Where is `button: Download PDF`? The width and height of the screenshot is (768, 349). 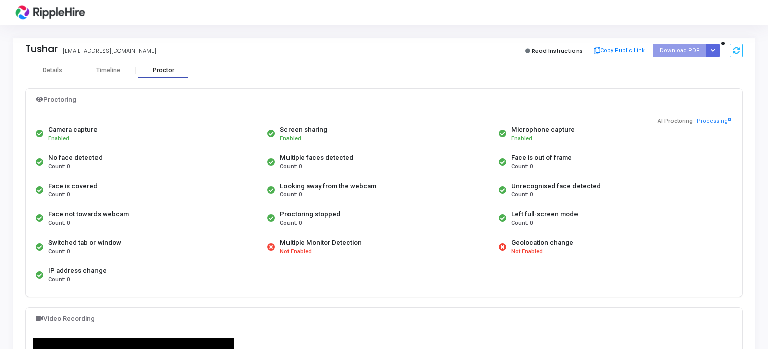
button: Download PDF is located at coordinates (679, 50).